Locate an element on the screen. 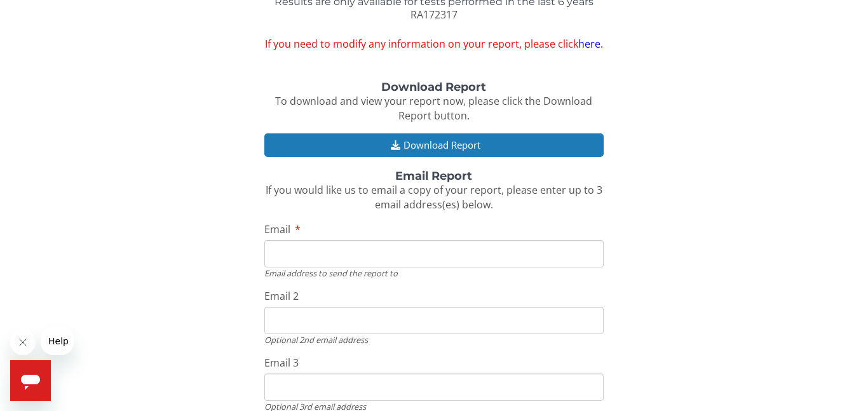 The image size is (868, 411). span: To download and view your report now, please click the Download Report button. is located at coordinates (433, 108).